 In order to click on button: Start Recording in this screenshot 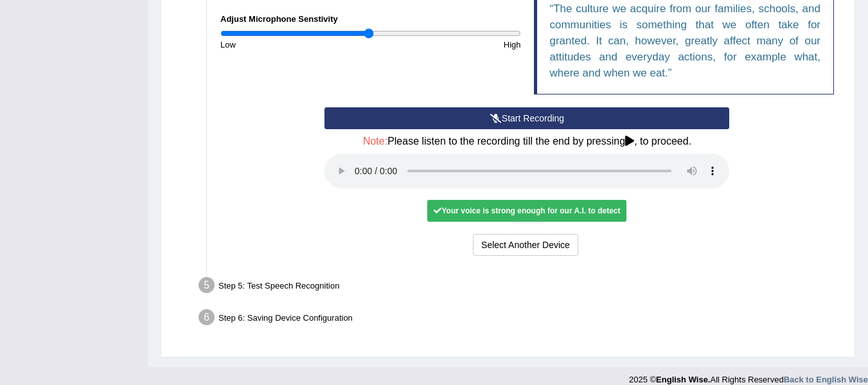, I will do `click(527, 119)`.